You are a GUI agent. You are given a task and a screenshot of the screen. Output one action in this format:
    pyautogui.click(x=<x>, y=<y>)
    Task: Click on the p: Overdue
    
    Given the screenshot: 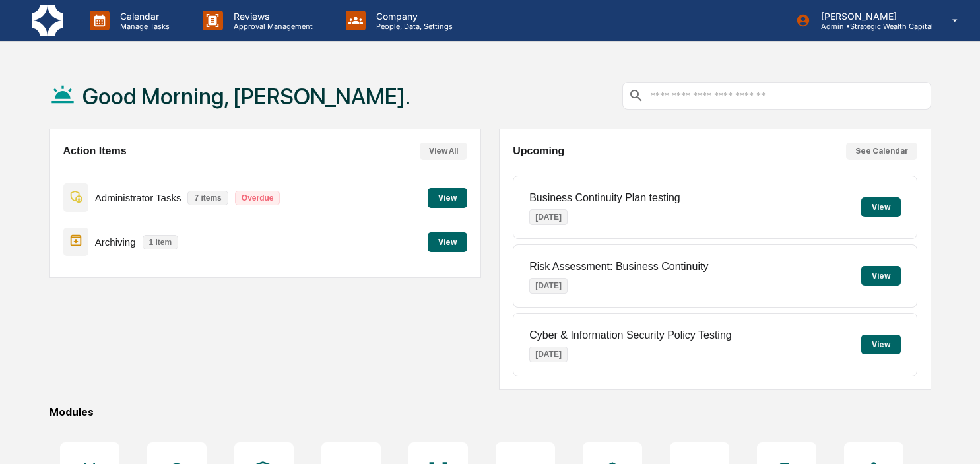 What is the action you would take?
    pyautogui.click(x=257, y=198)
    